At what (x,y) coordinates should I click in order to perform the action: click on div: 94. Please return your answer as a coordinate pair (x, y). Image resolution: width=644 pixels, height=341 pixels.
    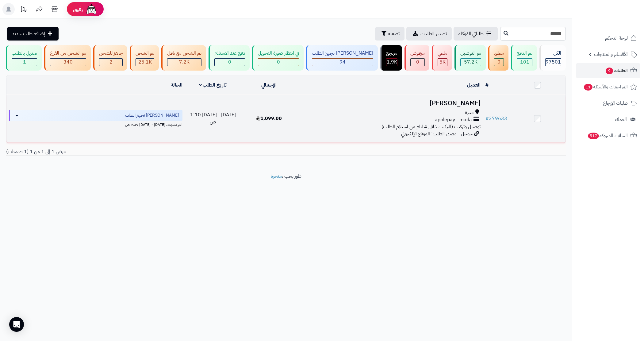
    Looking at the image, I should click on (342, 62).